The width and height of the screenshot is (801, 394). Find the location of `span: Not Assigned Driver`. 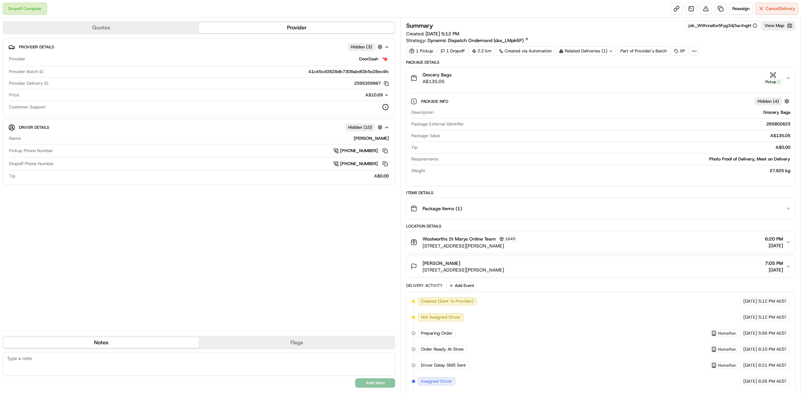

span: Not Assigned Driver is located at coordinates (440, 317).